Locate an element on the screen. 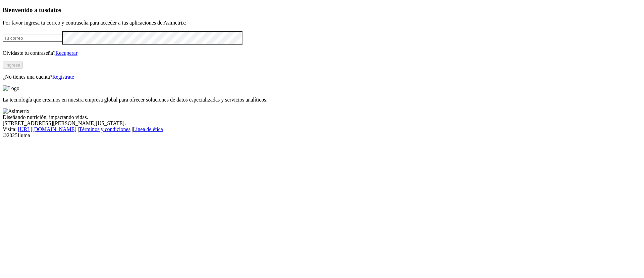 The height and width of the screenshot is (278, 644). a: Regístrate is located at coordinates (63, 77).